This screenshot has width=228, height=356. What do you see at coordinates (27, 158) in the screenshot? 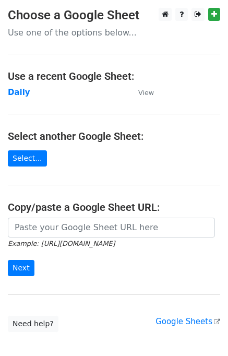
I see `a: Select...` at bounding box center [27, 158].